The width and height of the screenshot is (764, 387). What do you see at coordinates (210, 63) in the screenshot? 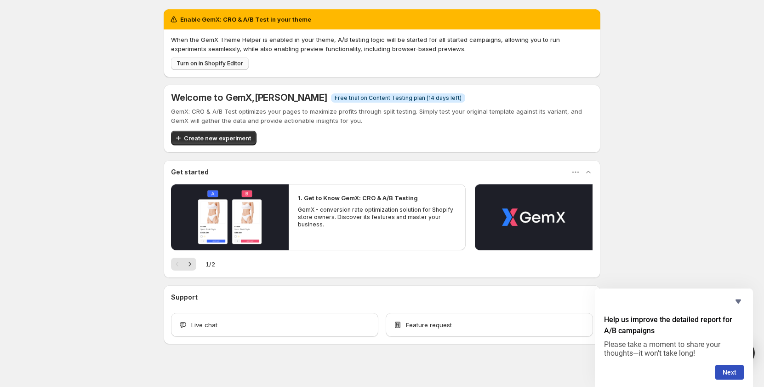
I see `span: Turn on in Shopify Editor` at bounding box center [210, 63].